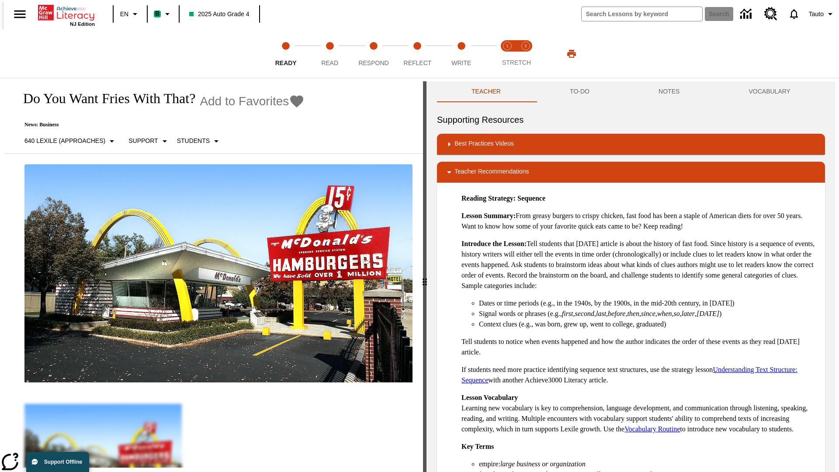  I want to click on div: activity, so click(631, 277).